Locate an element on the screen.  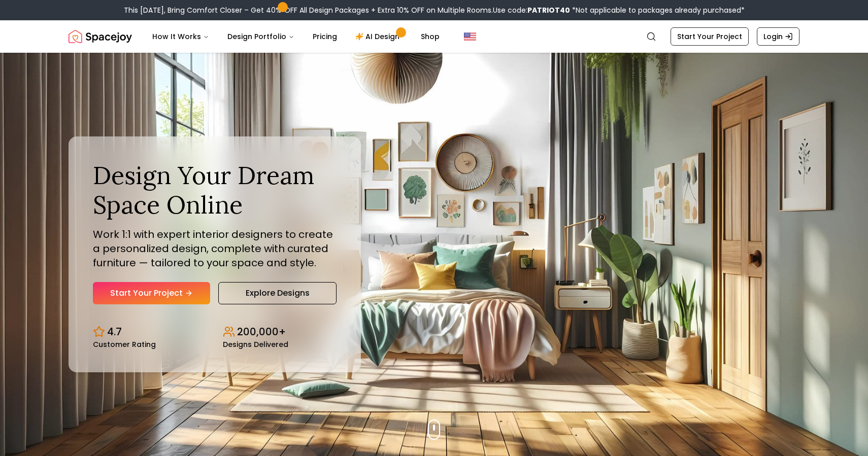
nav: Global is located at coordinates (434, 37).